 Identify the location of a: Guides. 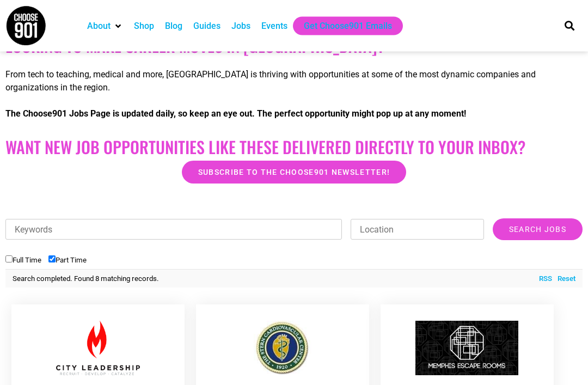
(207, 26).